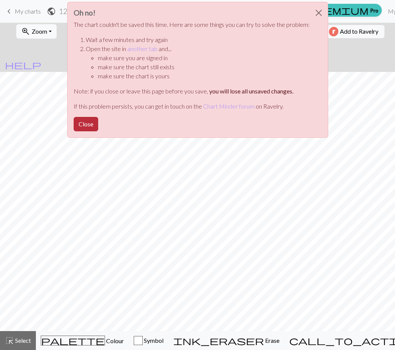 This screenshot has width=395, height=350. What do you see at coordinates (153, 340) in the screenshot?
I see `span: Symbol` at bounding box center [153, 340].